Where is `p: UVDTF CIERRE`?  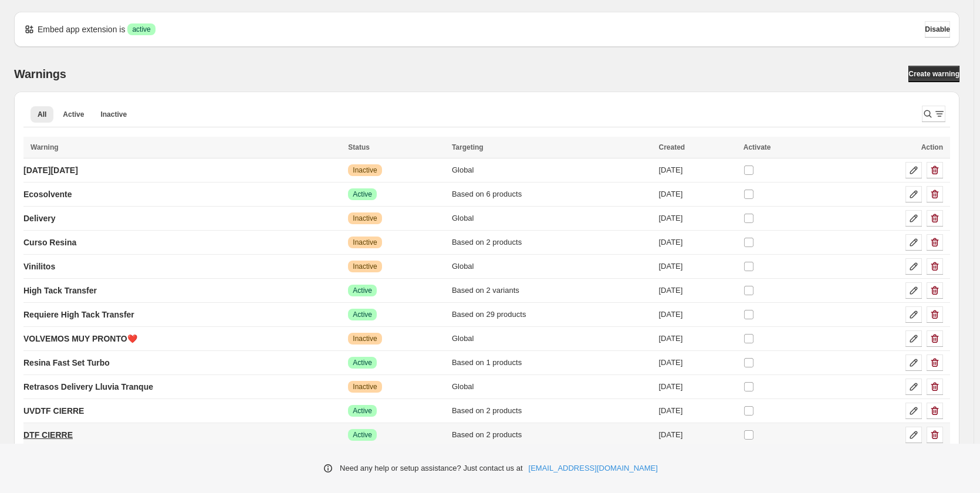 p: UVDTF CIERRE is located at coordinates (53, 410).